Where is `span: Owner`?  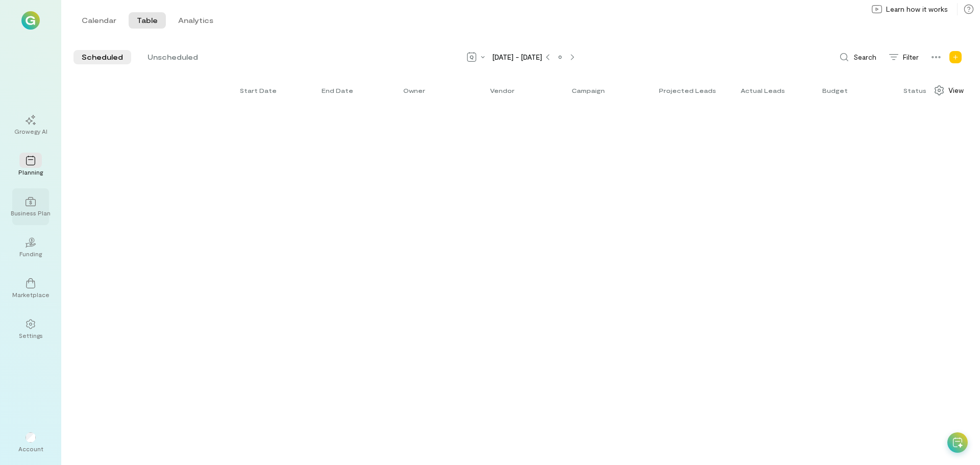
span: Owner is located at coordinates (414, 90).